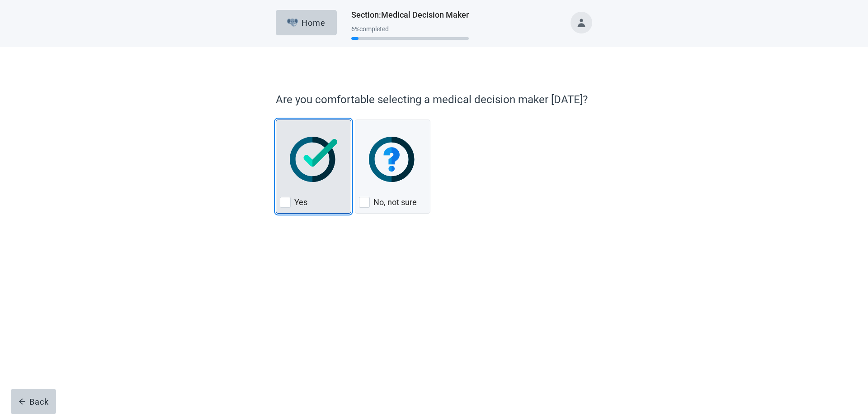  Describe the element at coordinates (306, 23) in the screenshot. I see `button: ElephantHome` at that location.